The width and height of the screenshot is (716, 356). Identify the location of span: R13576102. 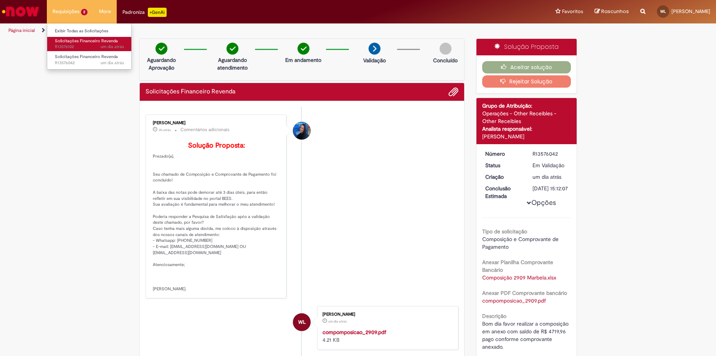
(90, 47).